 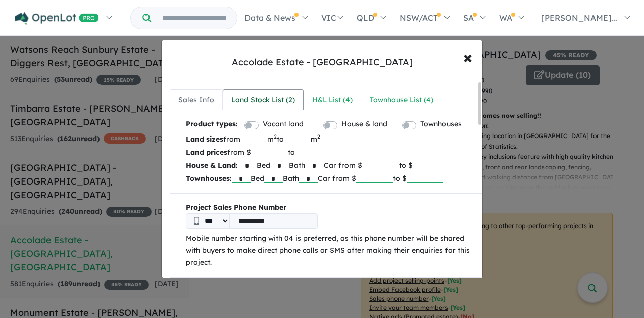 What do you see at coordinates (194, 18) in the screenshot?
I see `input: Try estate name, suburb, builder or developer` at bounding box center [194, 18].